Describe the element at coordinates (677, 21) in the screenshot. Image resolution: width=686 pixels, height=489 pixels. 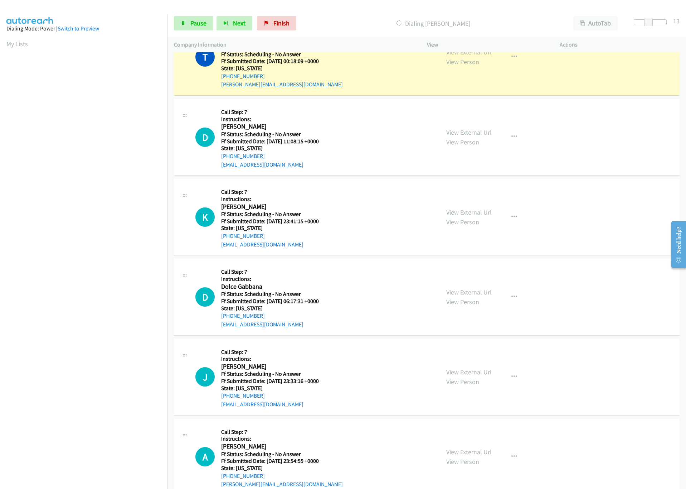
I see `div: 13` at that location.